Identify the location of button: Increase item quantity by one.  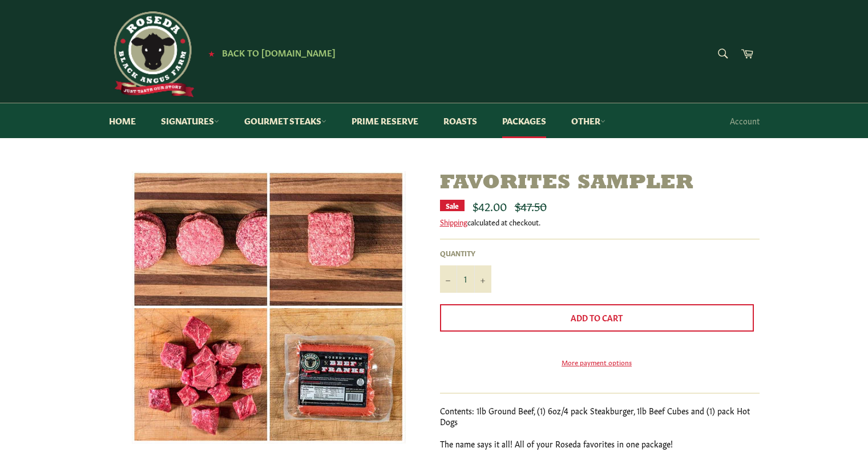
(483, 279).